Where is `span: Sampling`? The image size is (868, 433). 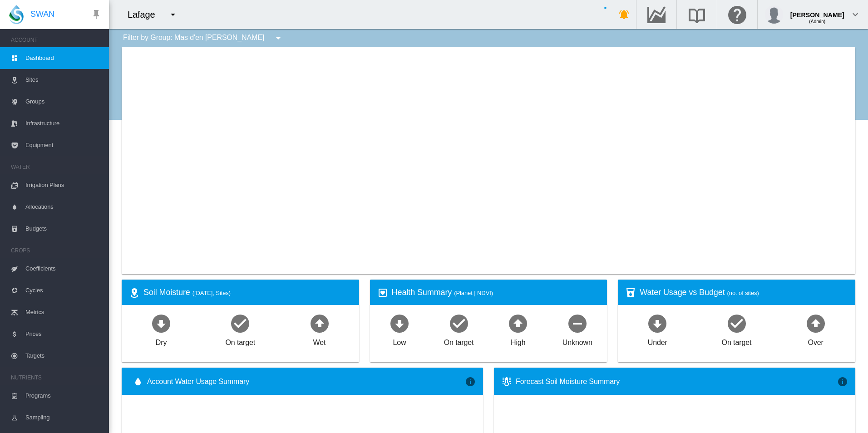
span: Sampling is located at coordinates (63, 418).